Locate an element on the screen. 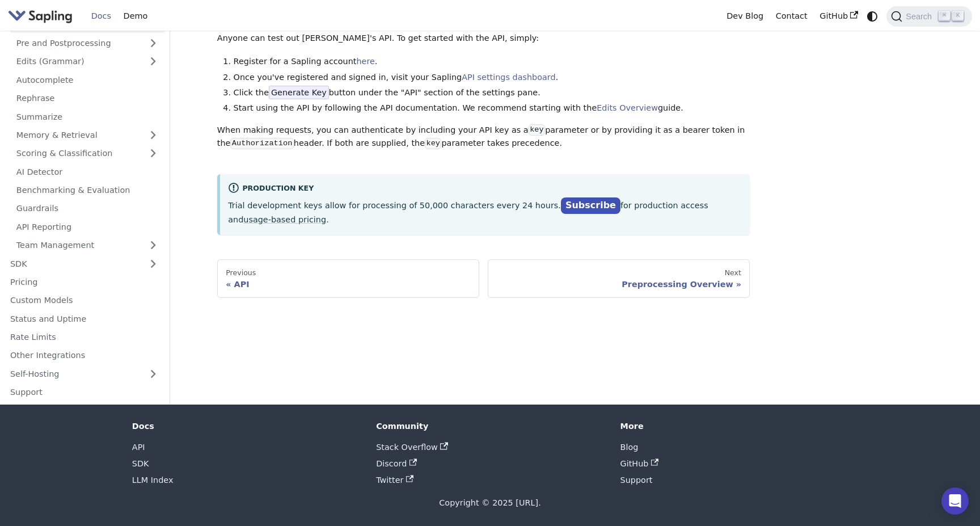  a: Pricing is located at coordinates (84, 282).